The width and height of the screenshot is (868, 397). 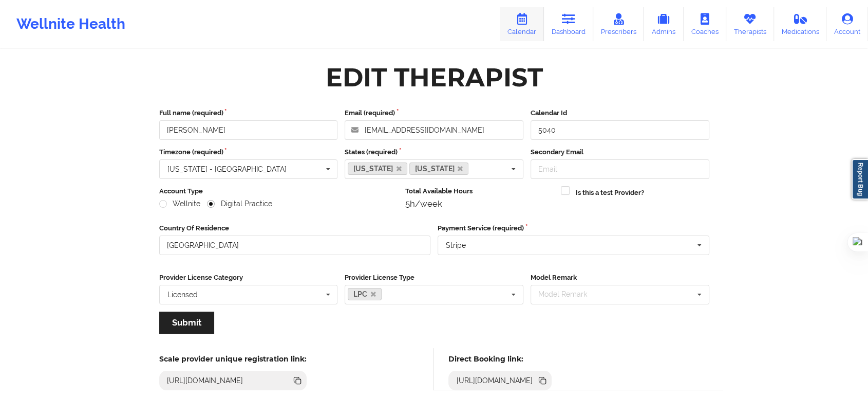 What do you see at coordinates (434, 152) in the screenshot?
I see `label: States (required)` at bounding box center [434, 152].